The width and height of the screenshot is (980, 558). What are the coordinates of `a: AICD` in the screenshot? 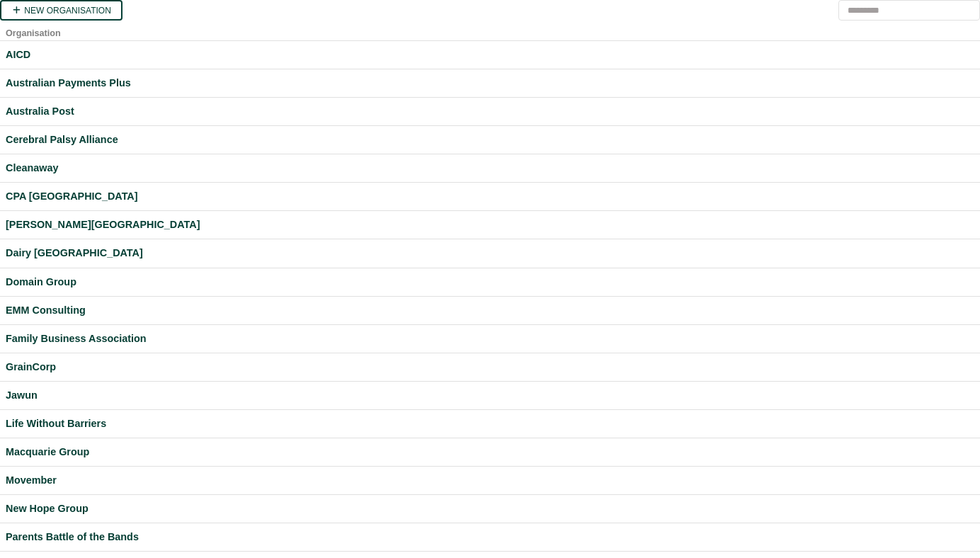 It's located at (490, 55).